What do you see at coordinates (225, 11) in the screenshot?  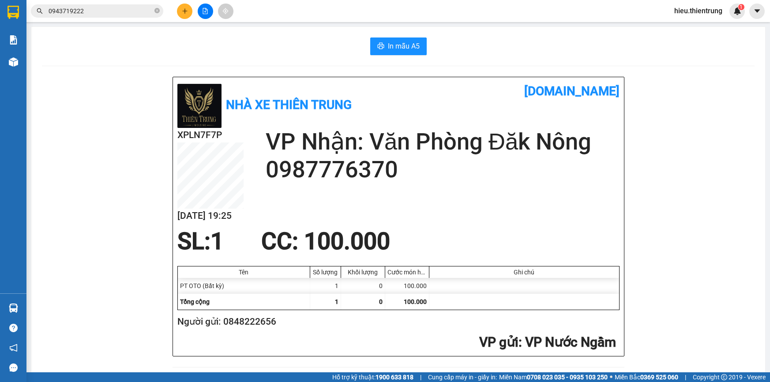 I see `span: aim` at bounding box center [225, 11].